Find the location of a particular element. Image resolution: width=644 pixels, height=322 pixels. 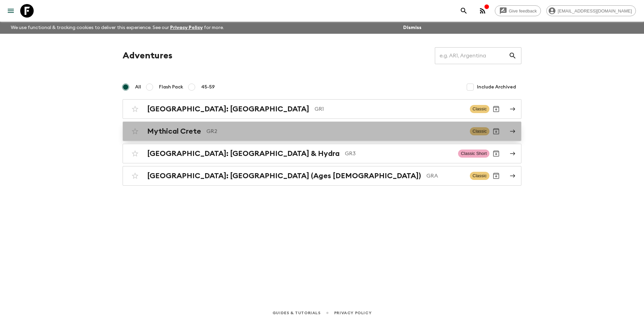

a: Mythical CreteGR2ClassicArchive is located at coordinates (322, 131).